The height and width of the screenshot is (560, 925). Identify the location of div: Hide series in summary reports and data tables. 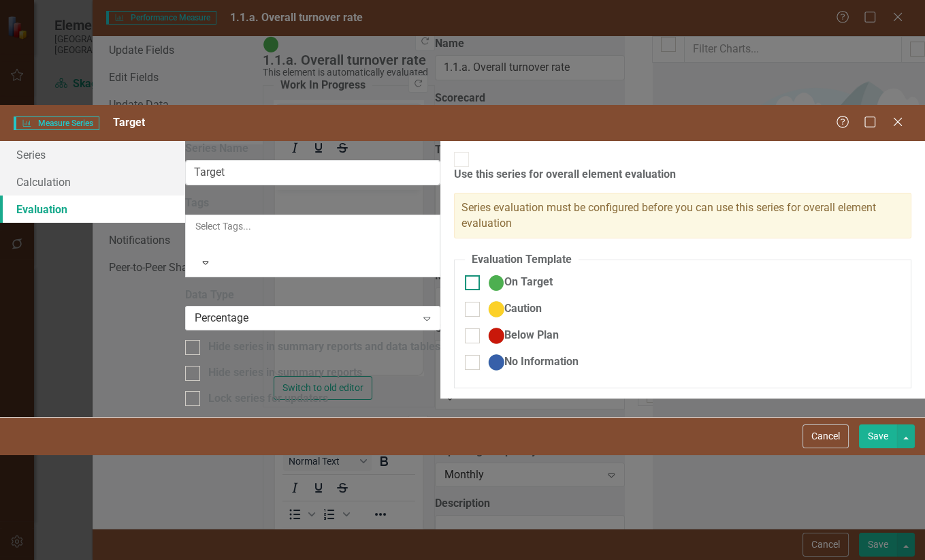
(324, 347).